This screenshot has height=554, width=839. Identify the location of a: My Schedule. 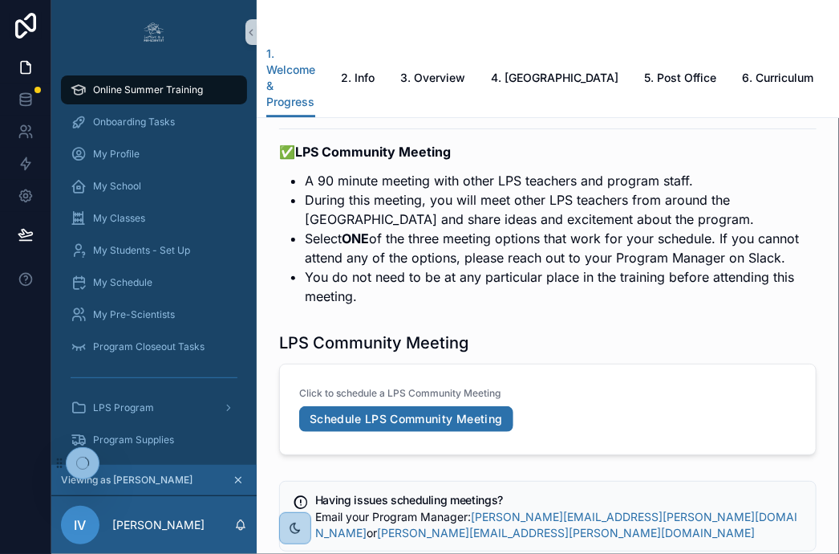
(154, 282).